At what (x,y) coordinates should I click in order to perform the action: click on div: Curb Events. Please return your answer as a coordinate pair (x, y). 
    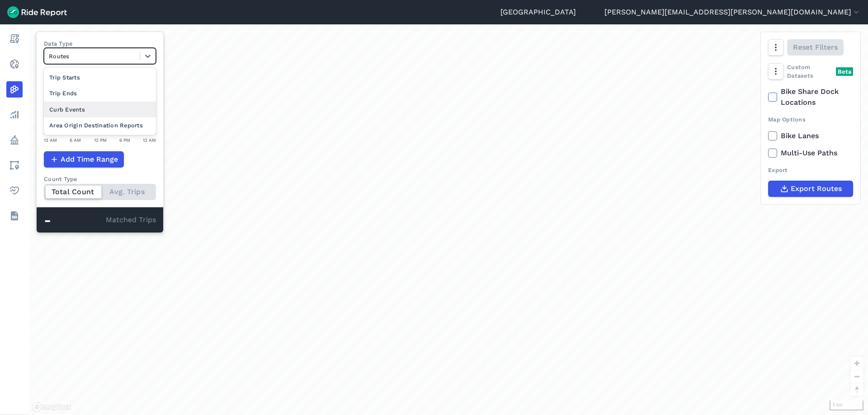
    Looking at the image, I should click on (100, 109).